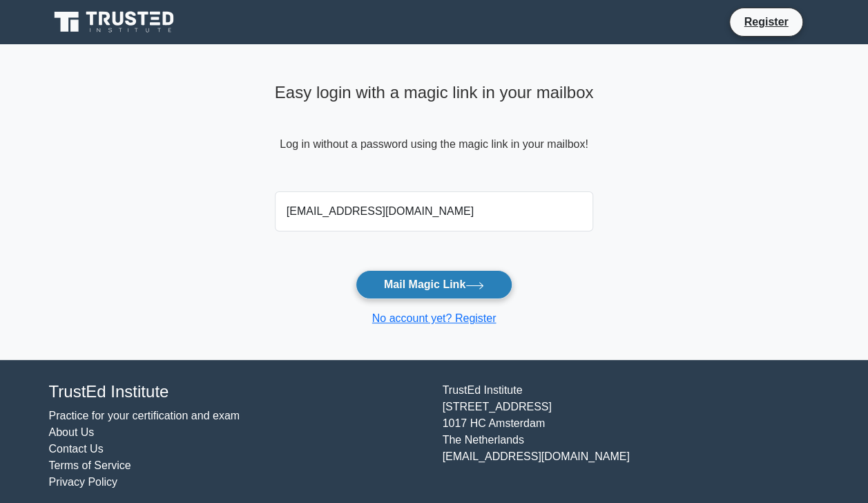 The image size is (868, 503). Describe the element at coordinates (435, 93) in the screenshot. I see `h4: Easy login with a magic link in your mailbox` at that location.